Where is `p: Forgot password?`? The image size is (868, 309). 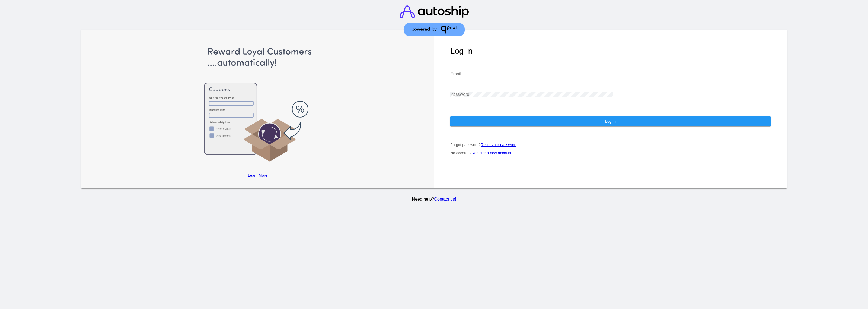
p: Forgot password? is located at coordinates (611, 145).